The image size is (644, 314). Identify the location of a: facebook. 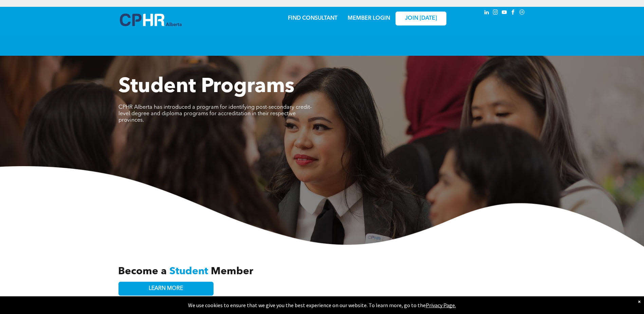
(513, 13).